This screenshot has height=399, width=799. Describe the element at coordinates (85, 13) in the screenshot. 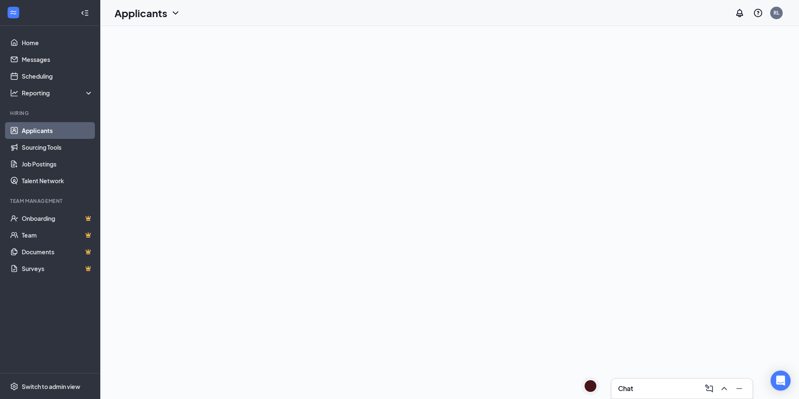

I see `svg: Collapse` at that location.